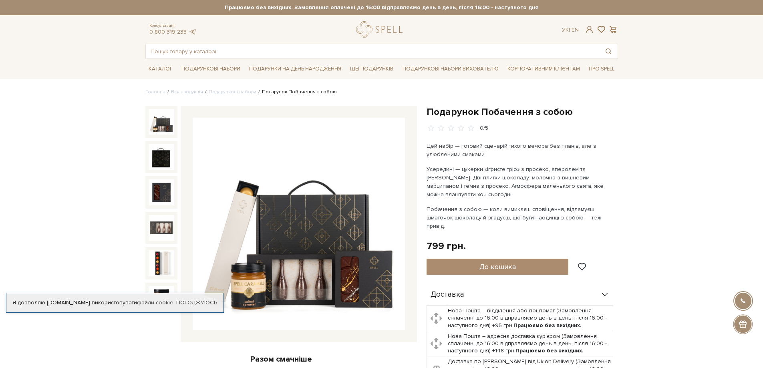 This screenshot has width=763, height=368. I want to click on a: Ідеї подарунків, so click(372, 69).